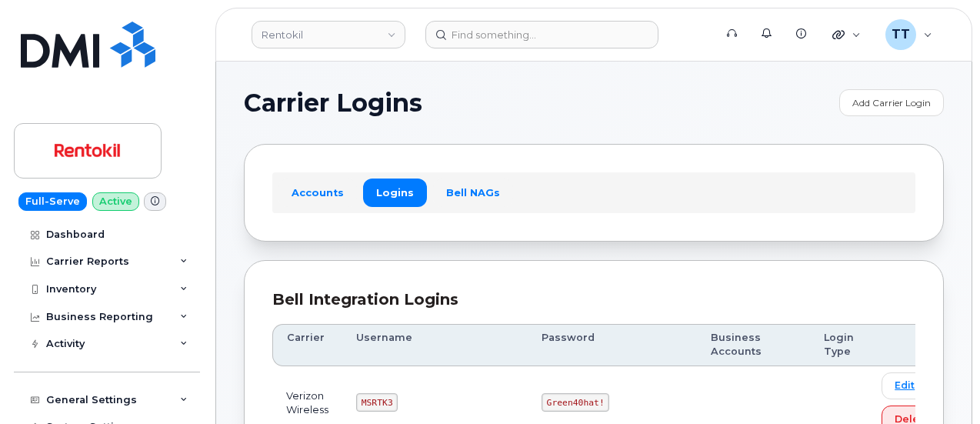 The width and height of the screenshot is (980, 424). What do you see at coordinates (435, 345) in the screenshot?
I see `th: Username` at bounding box center [435, 345].